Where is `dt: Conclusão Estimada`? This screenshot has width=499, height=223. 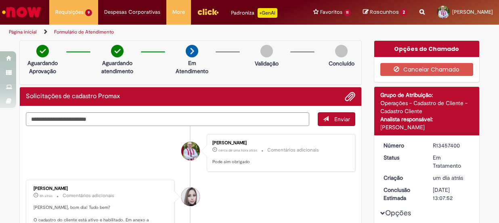
dt: Conclusão Estimada is located at coordinates (402, 194).